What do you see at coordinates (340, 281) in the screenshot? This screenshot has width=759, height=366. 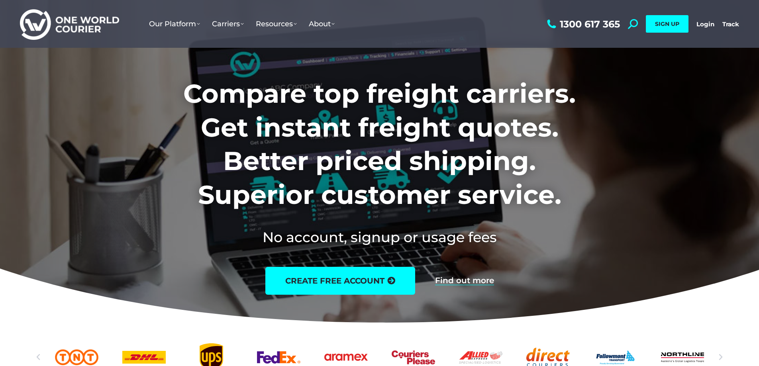 I see `a: create free account` at bounding box center [340, 281].